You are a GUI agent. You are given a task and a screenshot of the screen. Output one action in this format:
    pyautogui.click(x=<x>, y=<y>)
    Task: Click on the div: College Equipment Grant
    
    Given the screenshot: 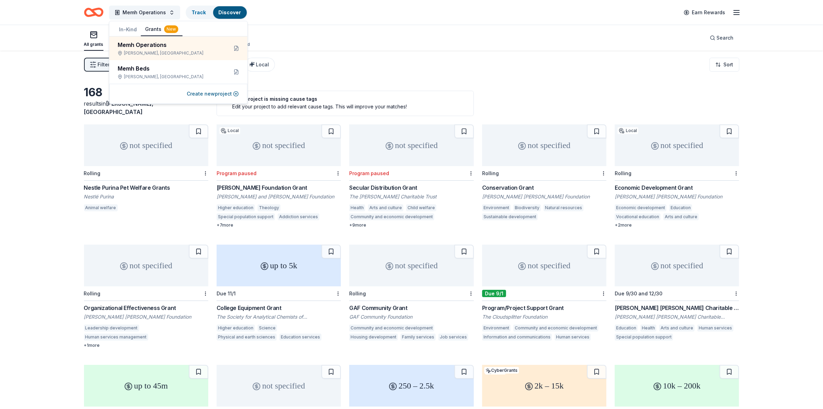 What is the action you would take?
    pyautogui.click(x=279, y=308)
    